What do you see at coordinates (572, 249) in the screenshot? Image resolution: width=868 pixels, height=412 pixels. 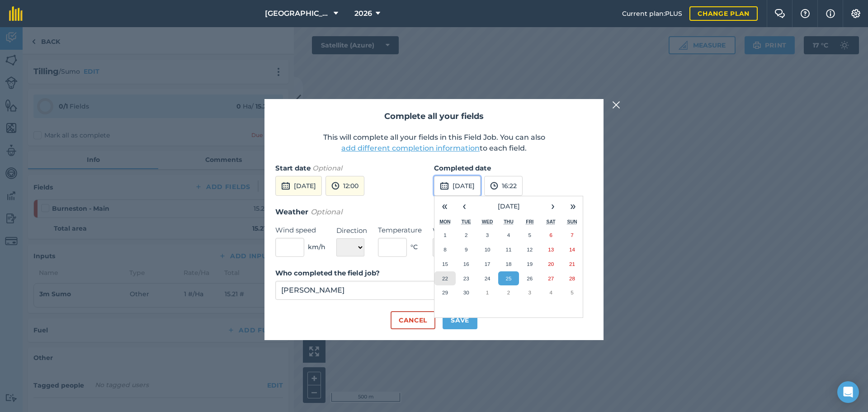 I see `abbr: 14 September 2025` at bounding box center [572, 249].